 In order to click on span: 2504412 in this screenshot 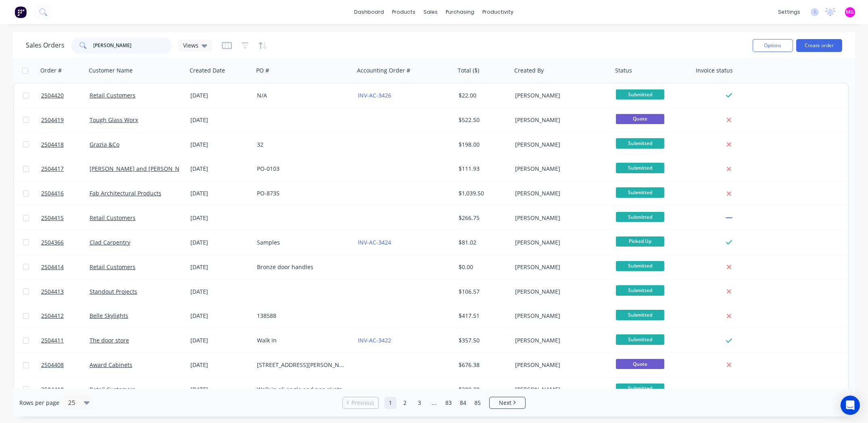, I will do `click(53, 316)`.